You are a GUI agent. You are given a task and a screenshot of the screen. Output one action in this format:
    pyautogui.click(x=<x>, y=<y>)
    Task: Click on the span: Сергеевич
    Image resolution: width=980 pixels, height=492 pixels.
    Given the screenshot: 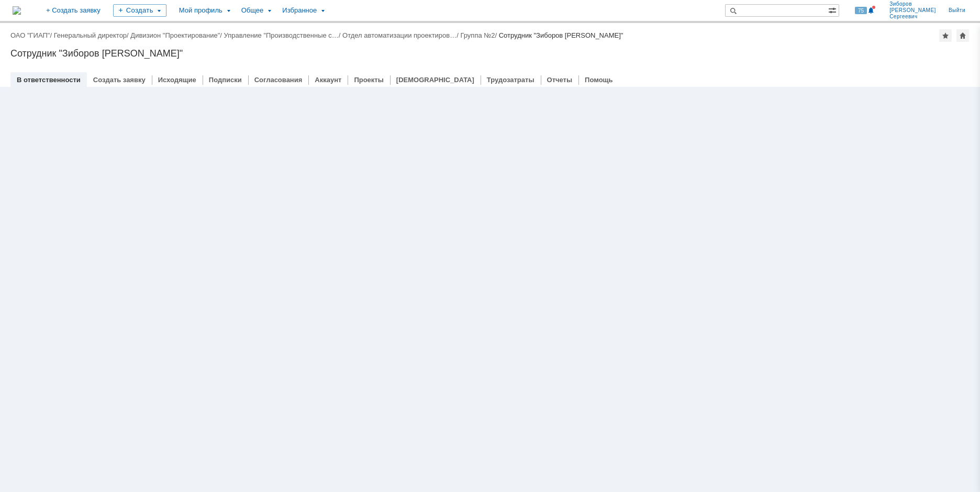 What is the action you would take?
    pyautogui.click(x=913, y=17)
    